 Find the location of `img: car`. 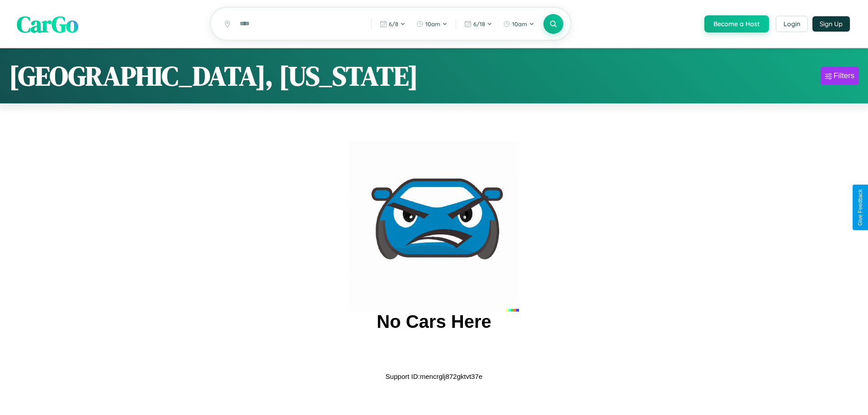

img: car is located at coordinates (434, 227).